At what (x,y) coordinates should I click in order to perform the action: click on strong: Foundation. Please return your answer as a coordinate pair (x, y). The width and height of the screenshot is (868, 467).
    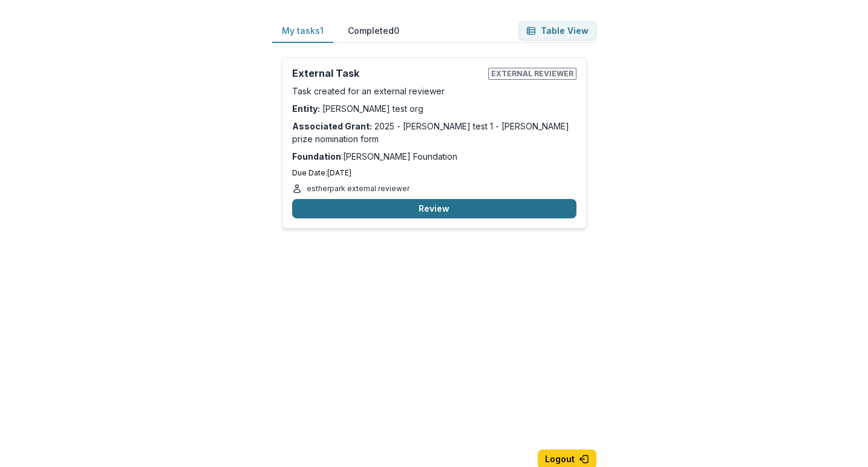
    Looking at the image, I should click on (316, 156).